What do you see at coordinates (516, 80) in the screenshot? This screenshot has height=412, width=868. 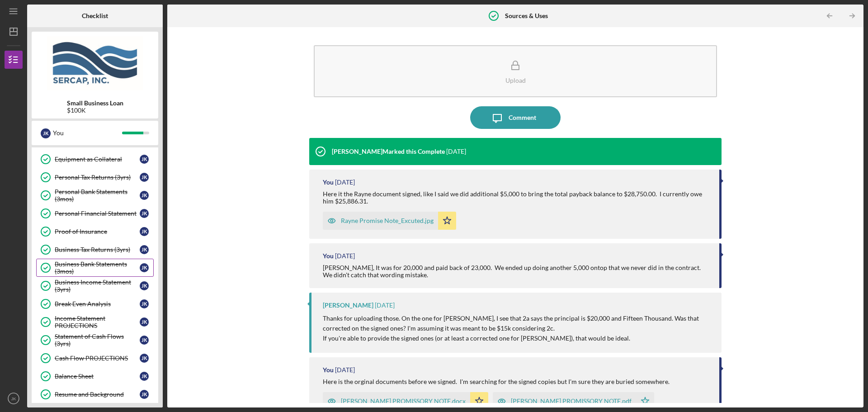 I see `div: Upload` at bounding box center [516, 80].